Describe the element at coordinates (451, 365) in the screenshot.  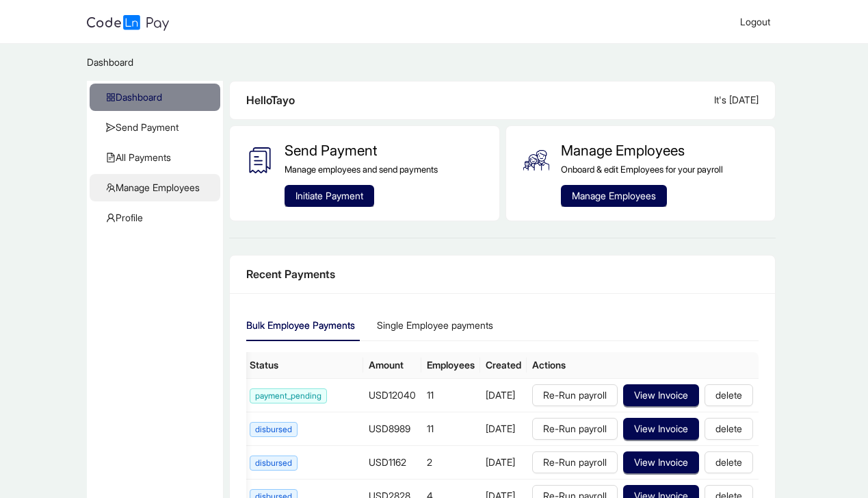
I see `th: Employees` at that location.